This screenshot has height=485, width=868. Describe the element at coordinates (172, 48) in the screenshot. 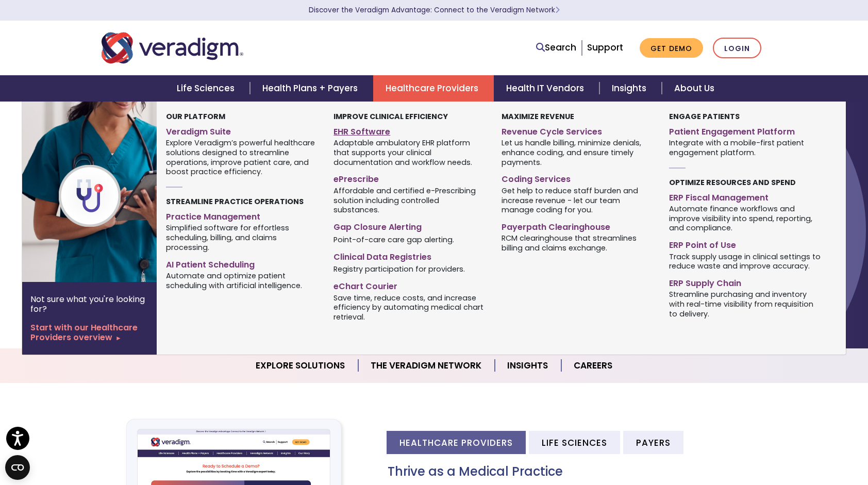

I see `a: Veradigm logo` at that location.